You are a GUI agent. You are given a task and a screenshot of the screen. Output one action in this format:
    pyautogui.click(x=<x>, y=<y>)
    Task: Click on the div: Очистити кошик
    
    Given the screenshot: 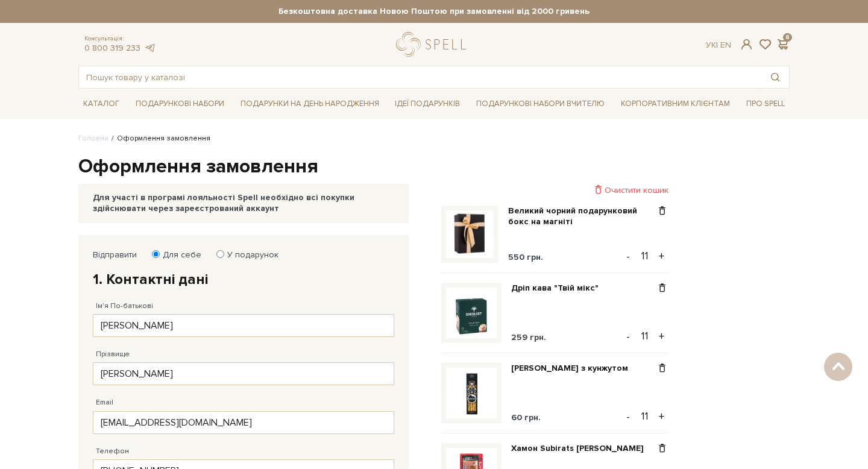 What is the action you would take?
    pyautogui.click(x=554, y=190)
    